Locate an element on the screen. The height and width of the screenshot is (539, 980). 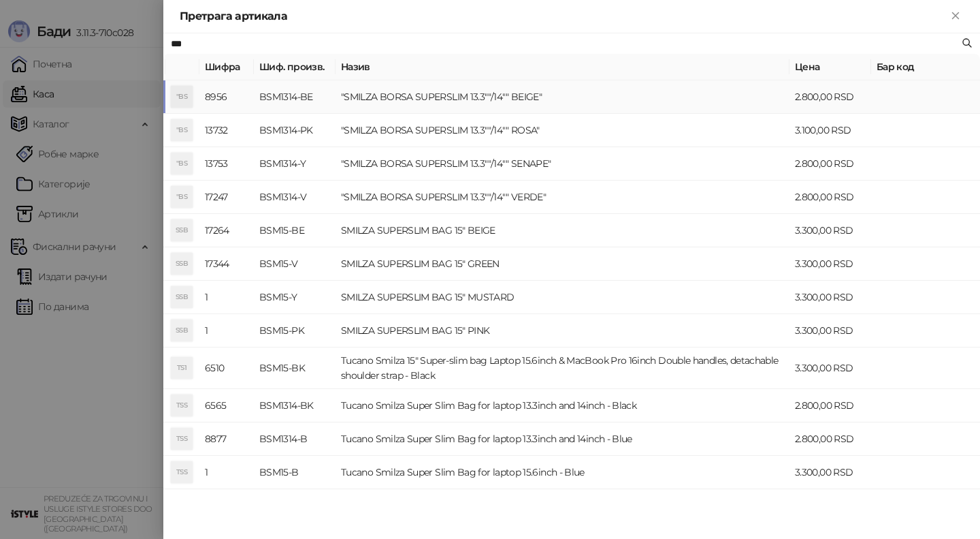
td: BSM15-BE is located at coordinates (295, 231).